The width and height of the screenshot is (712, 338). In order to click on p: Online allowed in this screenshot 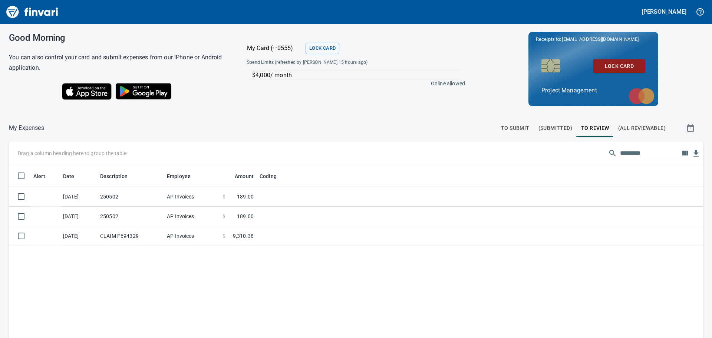, I will do `click(353, 83)`.